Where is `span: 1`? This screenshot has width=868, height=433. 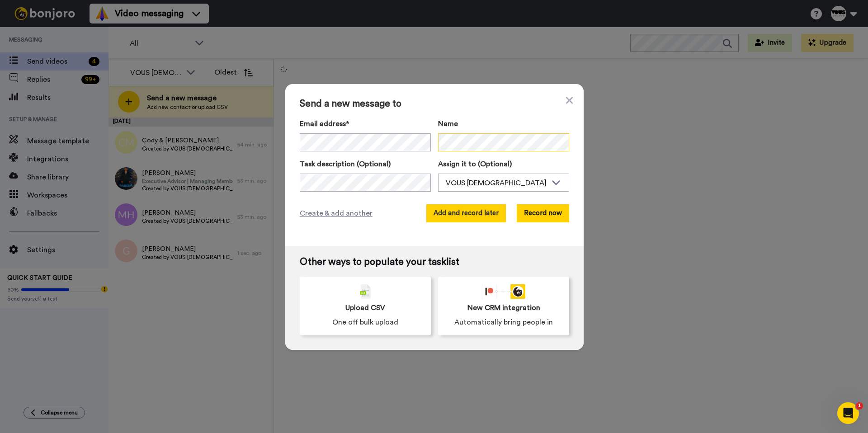
span: 1 is located at coordinates (859, 406).